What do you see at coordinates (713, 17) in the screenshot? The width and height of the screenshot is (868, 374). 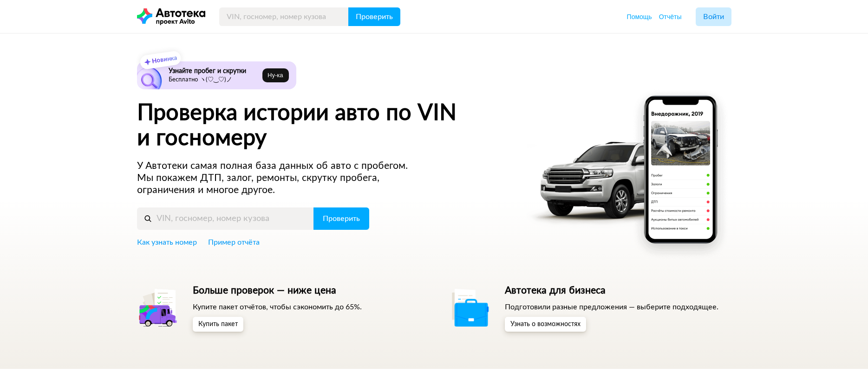 I see `span: Войти` at bounding box center [713, 17].